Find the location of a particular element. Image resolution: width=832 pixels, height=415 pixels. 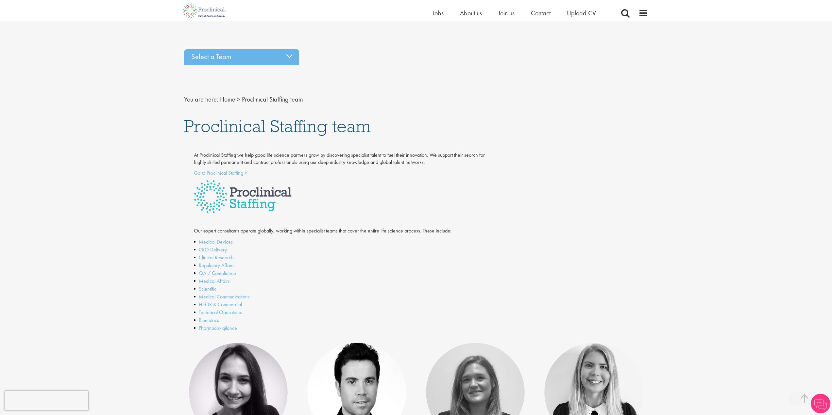

span: Upload CV is located at coordinates (581, 13).